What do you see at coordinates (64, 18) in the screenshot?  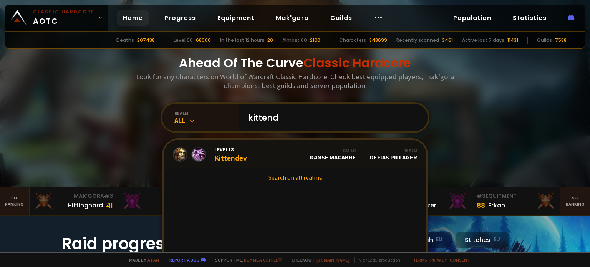 I see `span: AOTC` at bounding box center [64, 18].